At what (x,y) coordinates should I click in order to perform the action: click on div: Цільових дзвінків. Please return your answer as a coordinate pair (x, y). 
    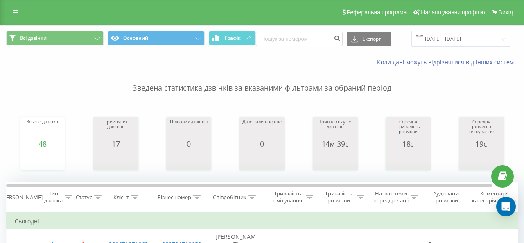
    Looking at the image, I should click on (189, 129).